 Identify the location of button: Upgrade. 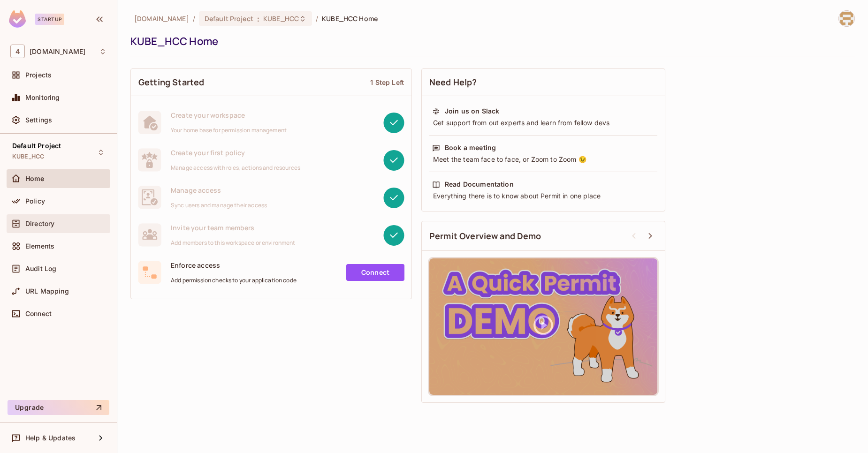
(58, 408).